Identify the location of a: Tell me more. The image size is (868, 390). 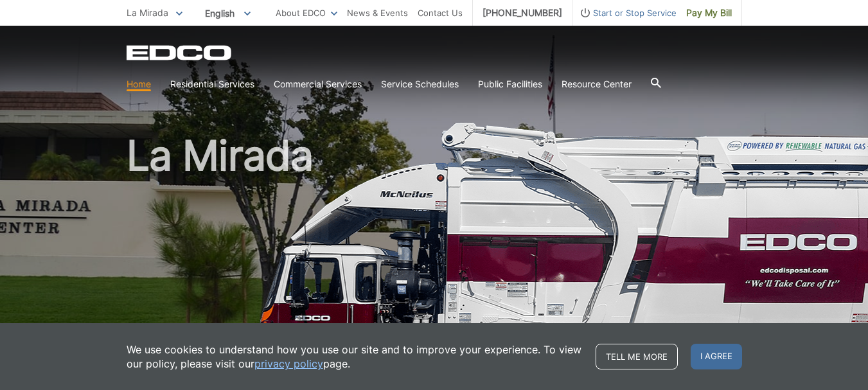
(637, 356).